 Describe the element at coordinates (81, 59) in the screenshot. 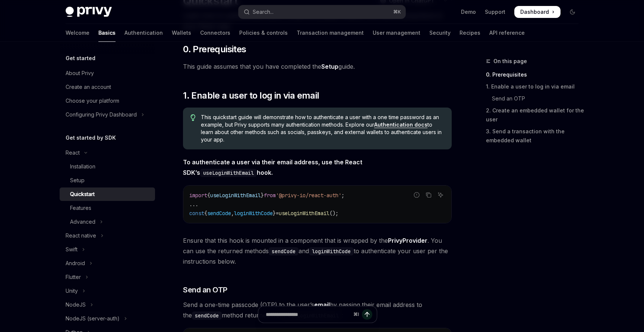

I see `h5: Get started` at that location.